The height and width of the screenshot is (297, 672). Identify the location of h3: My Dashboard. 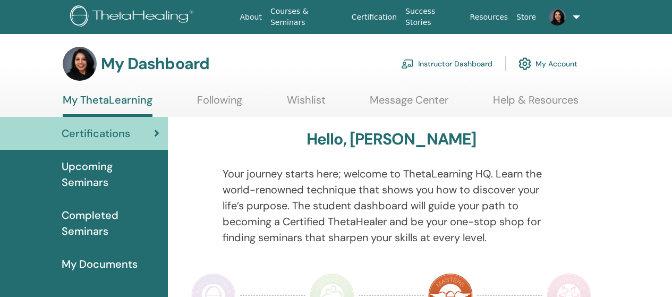
(155, 64).